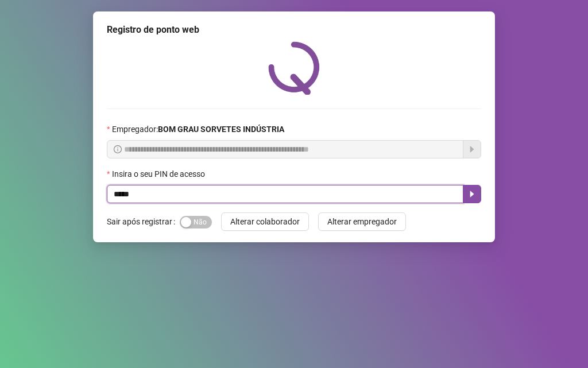  What do you see at coordinates (472, 194) in the screenshot?
I see `span: caret-right` at bounding box center [472, 194].